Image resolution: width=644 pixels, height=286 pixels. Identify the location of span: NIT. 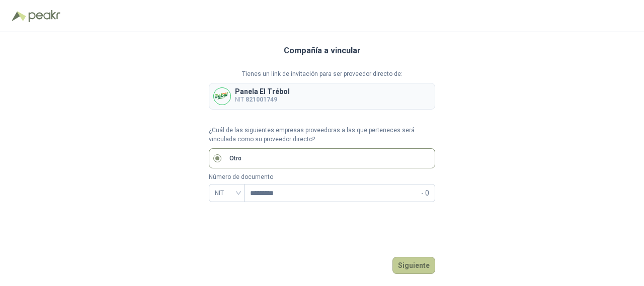
(227, 194).